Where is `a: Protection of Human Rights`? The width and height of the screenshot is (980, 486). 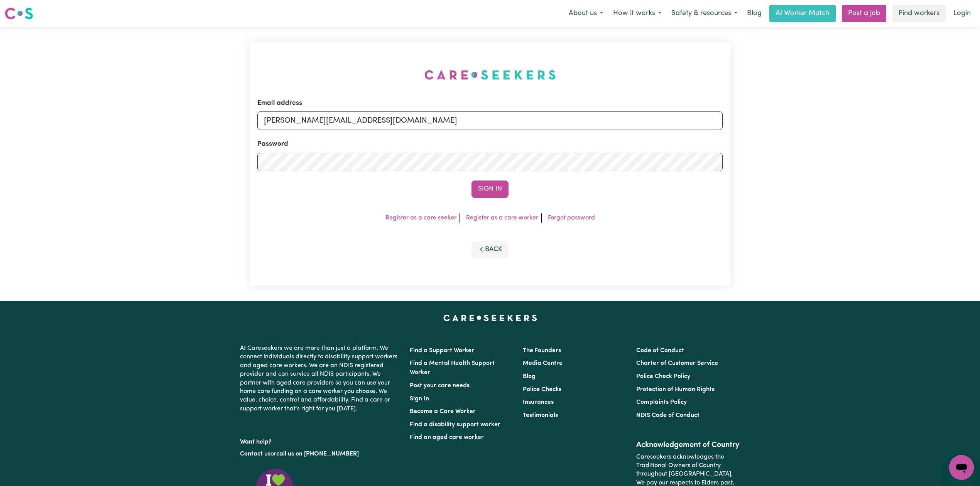 a: Protection of Human Rights is located at coordinates (675, 389).